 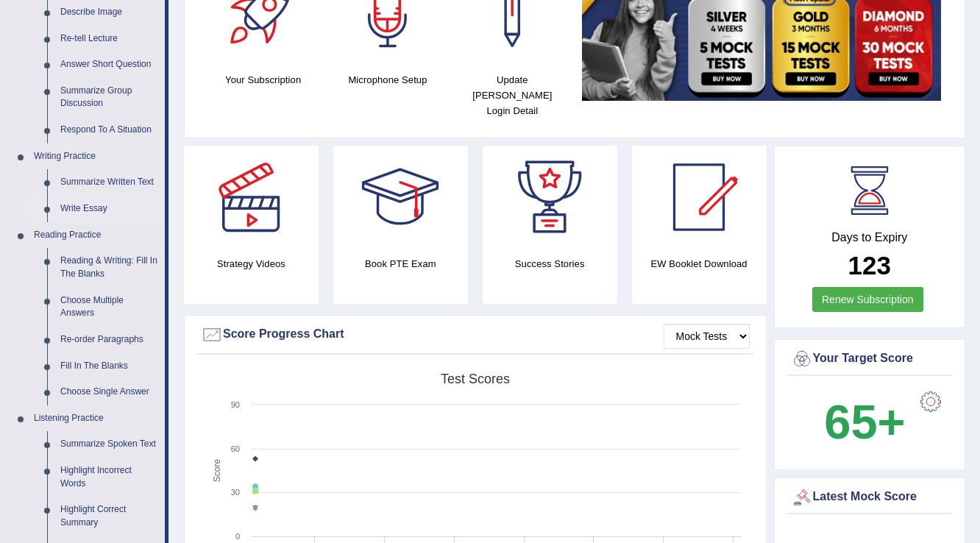 I want to click on h4: Success Stories, so click(x=550, y=263).